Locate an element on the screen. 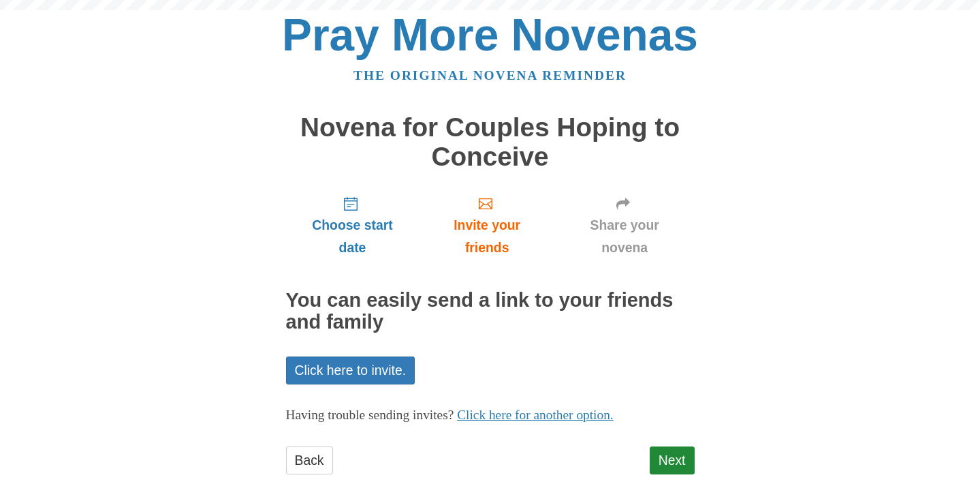  a: Next is located at coordinates (672, 460).